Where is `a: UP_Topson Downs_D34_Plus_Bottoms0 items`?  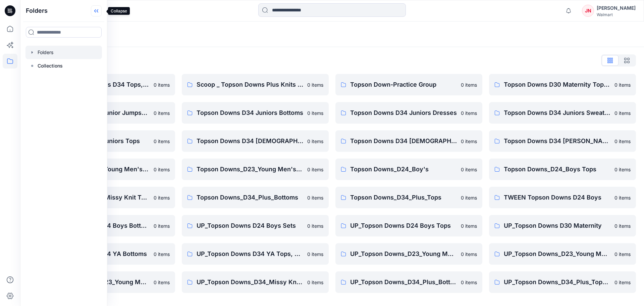 a: UP_Topson Downs_D34_Plus_Bottoms0 items is located at coordinates (409, 282).